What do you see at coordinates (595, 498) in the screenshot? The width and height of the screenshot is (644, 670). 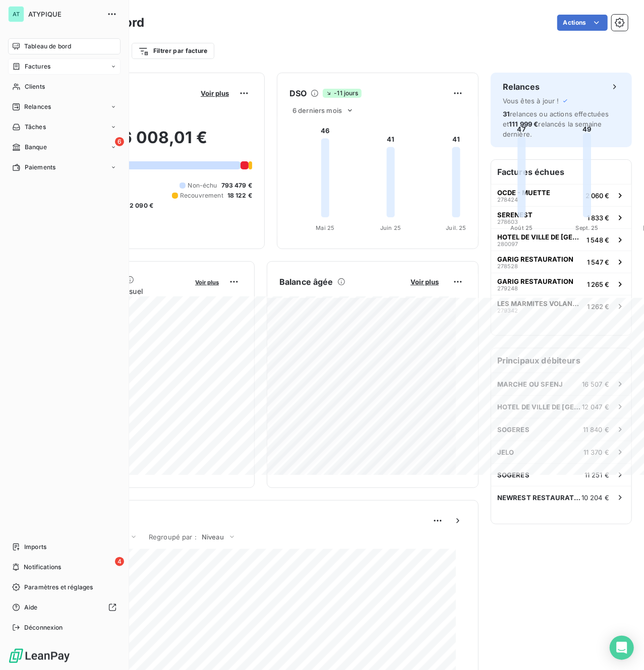 I see `span: 10 204 €` at bounding box center [595, 498].